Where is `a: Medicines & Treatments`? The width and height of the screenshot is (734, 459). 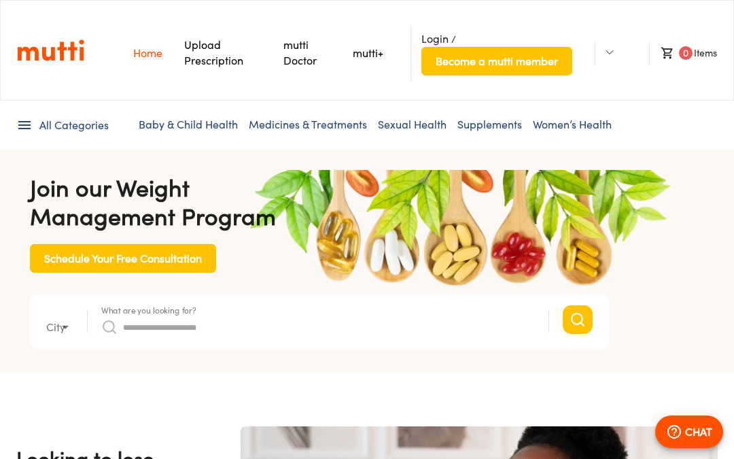 a: Medicines & Treatments is located at coordinates (308, 124).